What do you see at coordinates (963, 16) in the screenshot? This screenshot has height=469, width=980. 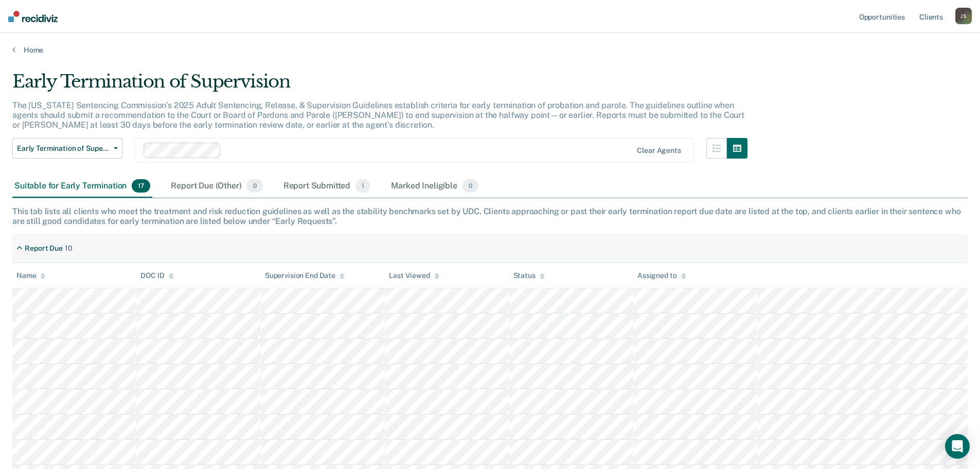 I see `button: JS` at bounding box center [963, 16].